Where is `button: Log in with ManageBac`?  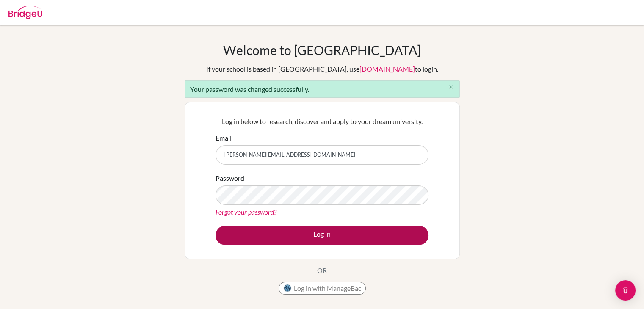 button: Log in with ManageBac is located at coordinates (322, 288).